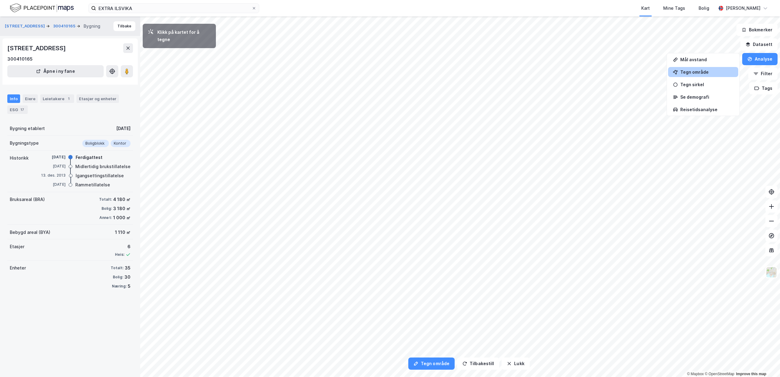 The width and height of the screenshot is (780, 377). Describe the element at coordinates (707, 84) in the screenshot. I see `div: Tegn sirkel` at that location.